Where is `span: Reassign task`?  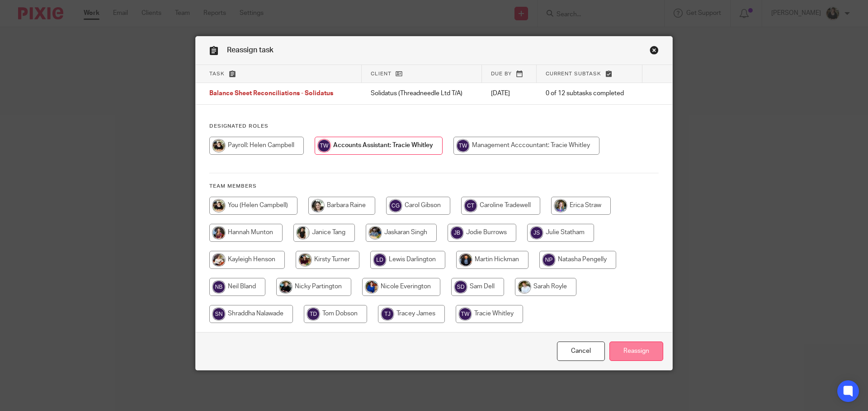
span: Reassign task is located at coordinates (250, 50).